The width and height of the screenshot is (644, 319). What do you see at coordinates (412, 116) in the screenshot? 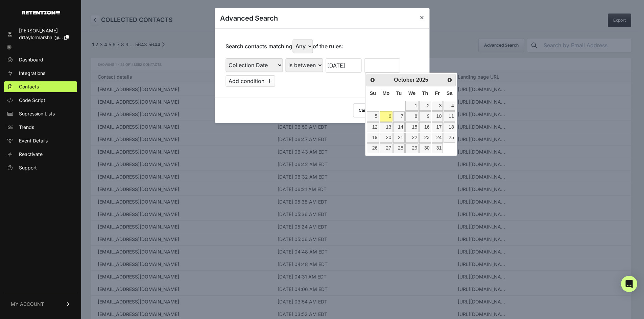
I see `a: 8` at bounding box center [412, 116].